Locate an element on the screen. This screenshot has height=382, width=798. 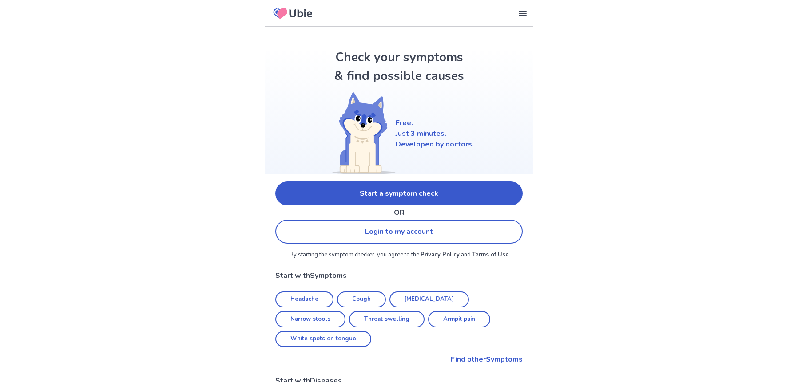
a: Armpit pain is located at coordinates (459, 319).